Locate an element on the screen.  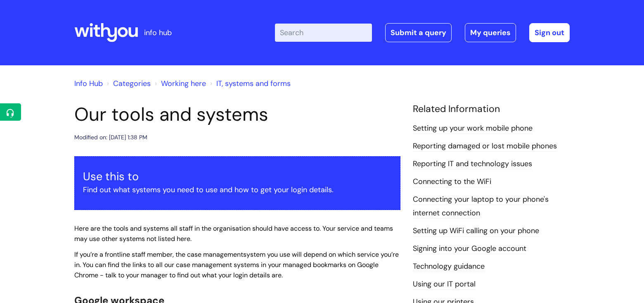
a: IT, systems and forms is located at coordinates (253, 83).